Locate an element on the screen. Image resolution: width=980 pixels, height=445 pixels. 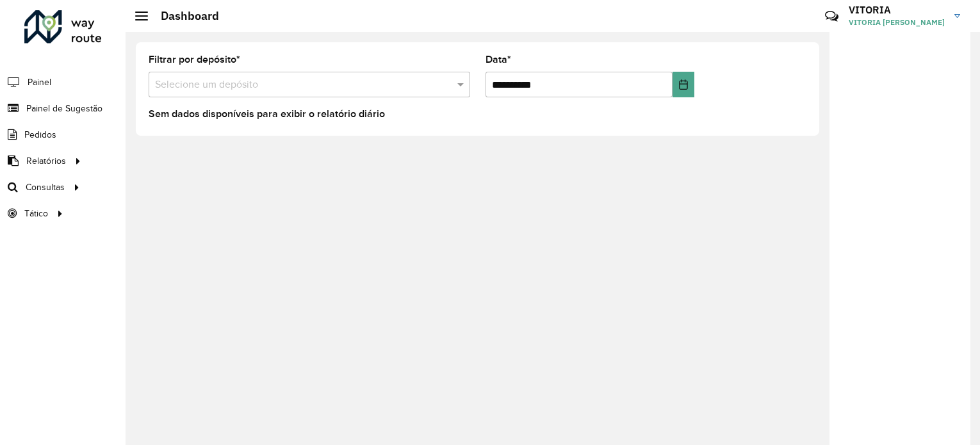
span: Relatórios is located at coordinates (46, 161).